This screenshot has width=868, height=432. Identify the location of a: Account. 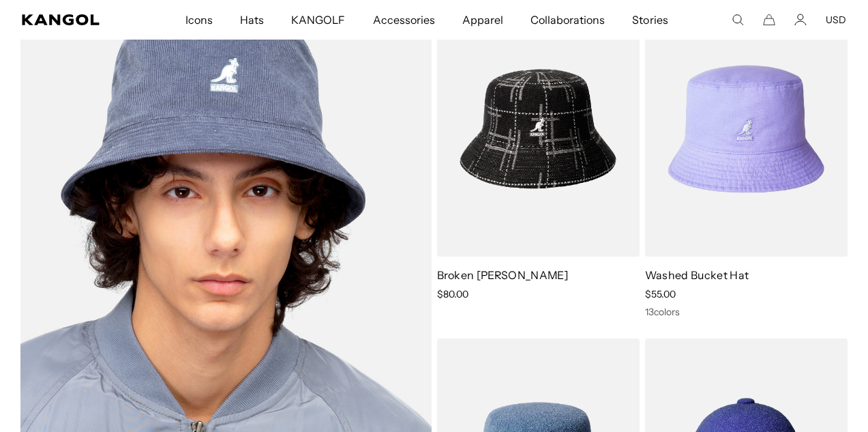
(800, 20).